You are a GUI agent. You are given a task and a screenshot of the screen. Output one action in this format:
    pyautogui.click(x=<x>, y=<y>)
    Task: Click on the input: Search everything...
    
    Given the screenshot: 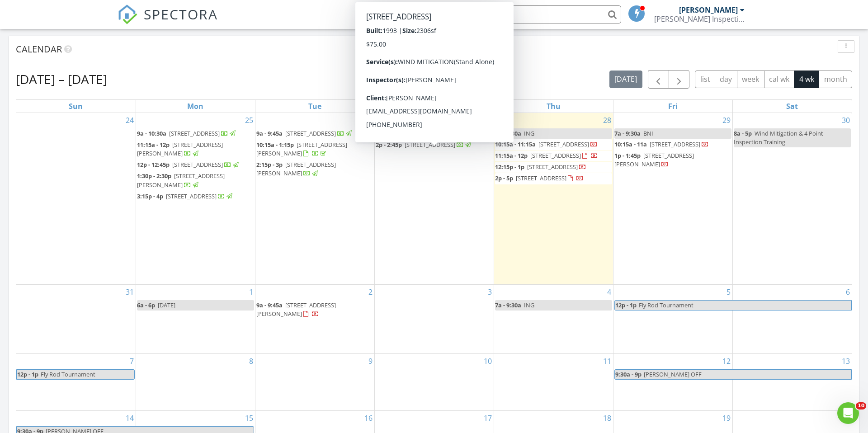 What is the action you would take?
    pyautogui.click(x=531, y=15)
    